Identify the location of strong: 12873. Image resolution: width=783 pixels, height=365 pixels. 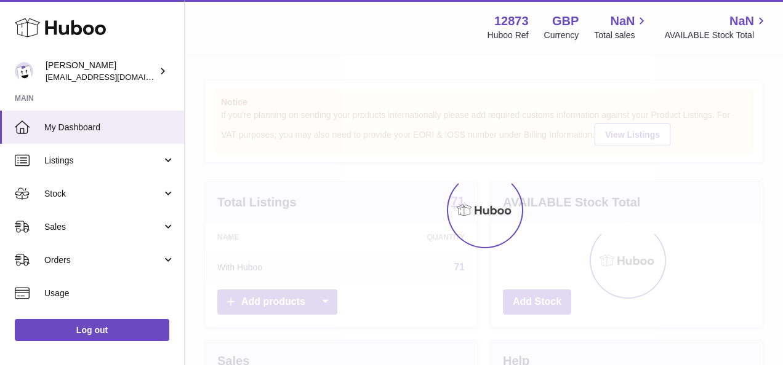
(511, 21).